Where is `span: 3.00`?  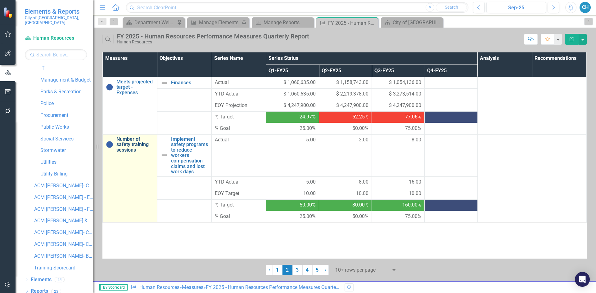 span: 3.00 is located at coordinates (363, 140).